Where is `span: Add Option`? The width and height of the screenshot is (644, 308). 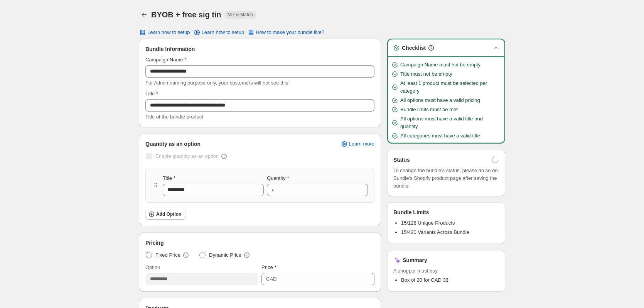
span: Add Option is located at coordinates (169, 214).